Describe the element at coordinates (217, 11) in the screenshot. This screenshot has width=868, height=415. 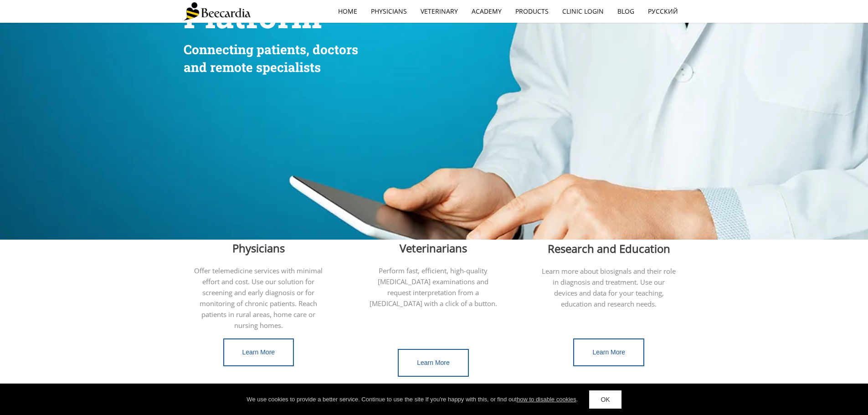
I see `img: Beecardia` at that location.